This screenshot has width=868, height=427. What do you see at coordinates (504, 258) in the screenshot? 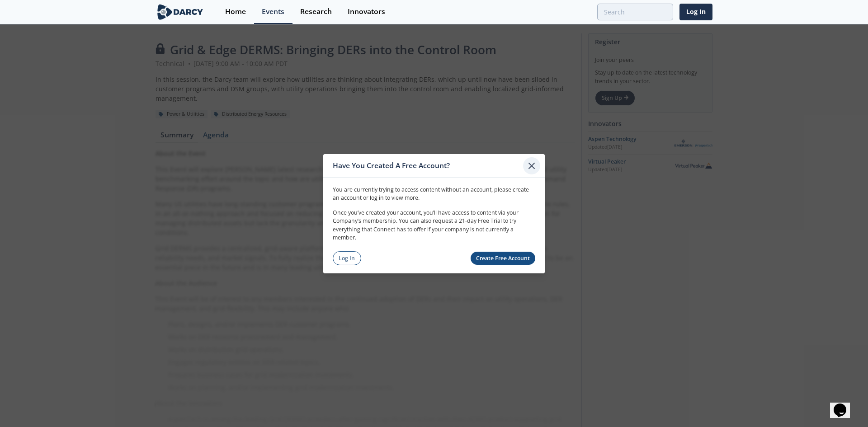
I see `a: Create Free Account` at bounding box center [504, 258].